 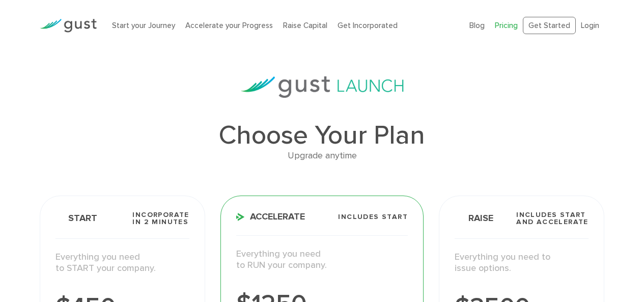 I want to click on a: Blog, so click(x=477, y=25).